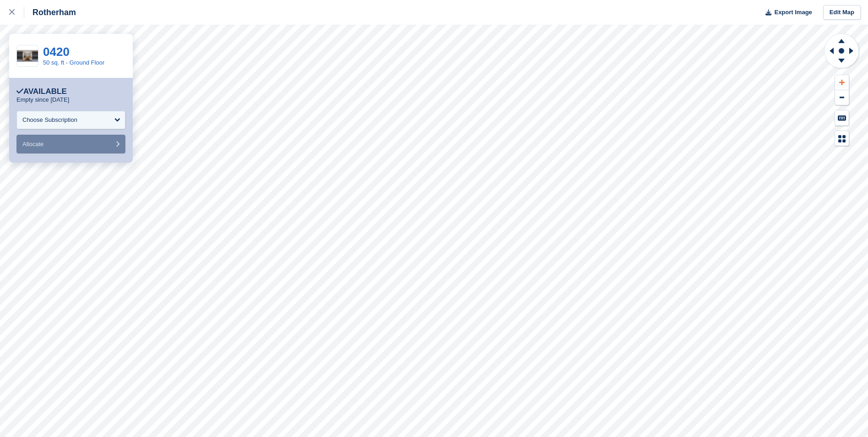 Image resolution: width=868 pixels, height=437 pixels. What do you see at coordinates (50, 120) in the screenshot?
I see `div: Choose Subscription` at bounding box center [50, 120].